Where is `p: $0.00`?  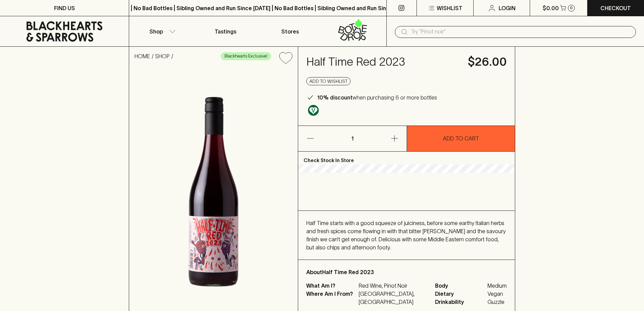
p: $0.00 is located at coordinates (551, 8).